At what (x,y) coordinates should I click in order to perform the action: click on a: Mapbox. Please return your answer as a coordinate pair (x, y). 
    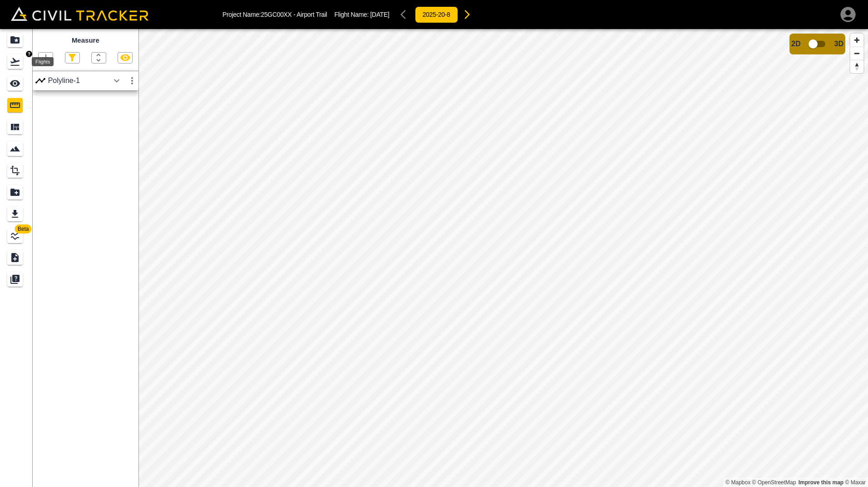
    Looking at the image, I should click on (737, 483).